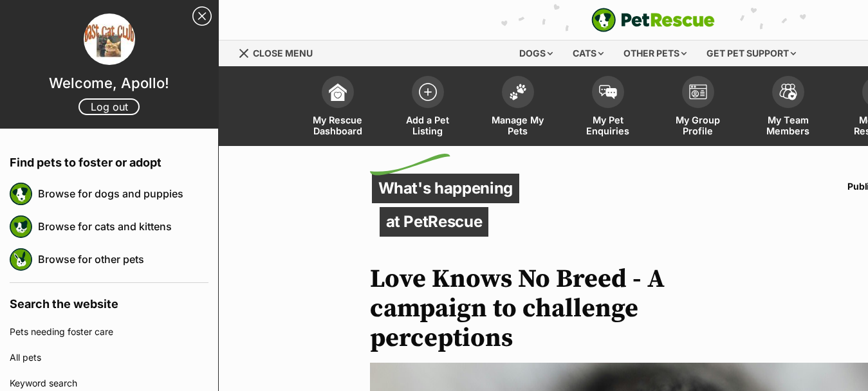 The width and height of the screenshot is (868, 391). I want to click on h1: Love Knows No Breed - A campaign to challenge perceptions, so click(554, 309).